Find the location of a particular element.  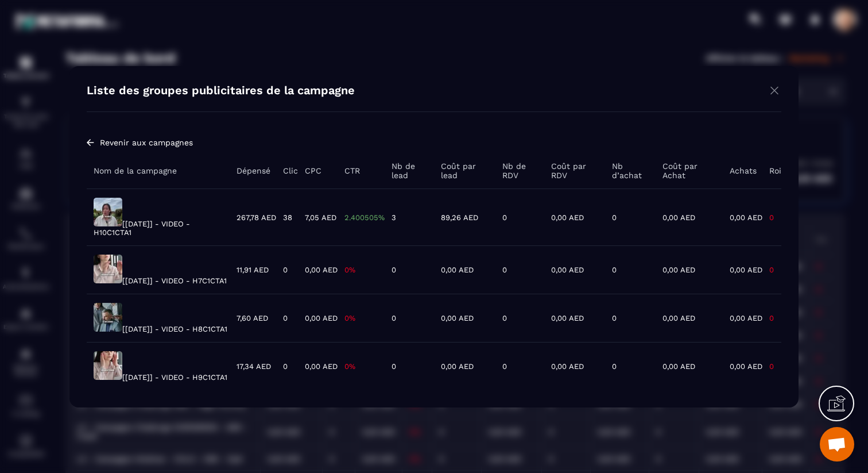

th: Dépensé is located at coordinates (252, 170).